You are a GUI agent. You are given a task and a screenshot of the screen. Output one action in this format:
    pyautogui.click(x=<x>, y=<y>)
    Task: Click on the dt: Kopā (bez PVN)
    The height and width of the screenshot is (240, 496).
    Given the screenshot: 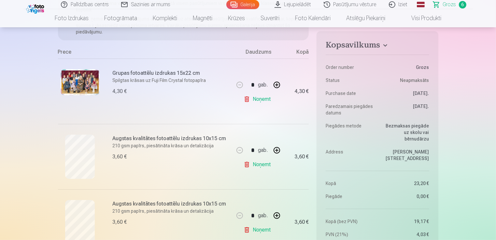 What is the action you would take?
    pyautogui.click(x=350, y=222)
    